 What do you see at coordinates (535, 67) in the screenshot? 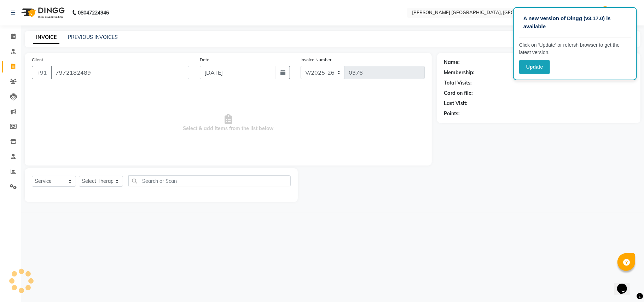
I see `button: Update` at bounding box center [535, 67].